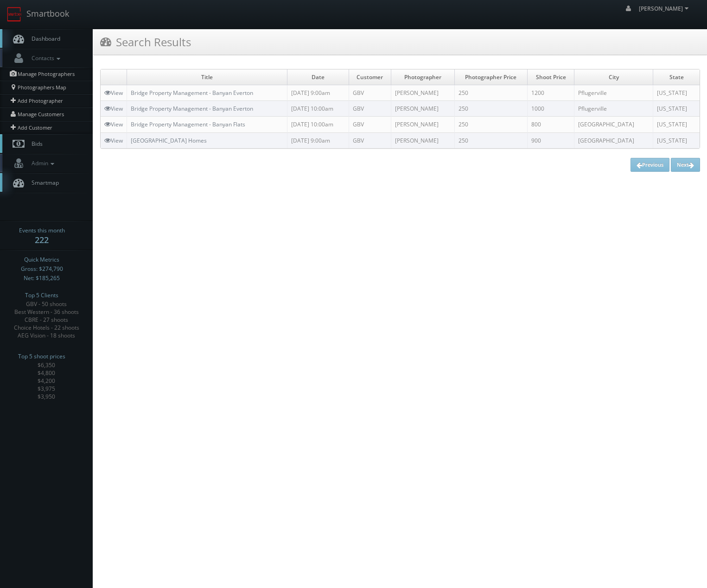 This screenshot has height=588, width=707. Describe the element at coordinates (550, 93) in the screenshot. I see `td: 1200` at that location.